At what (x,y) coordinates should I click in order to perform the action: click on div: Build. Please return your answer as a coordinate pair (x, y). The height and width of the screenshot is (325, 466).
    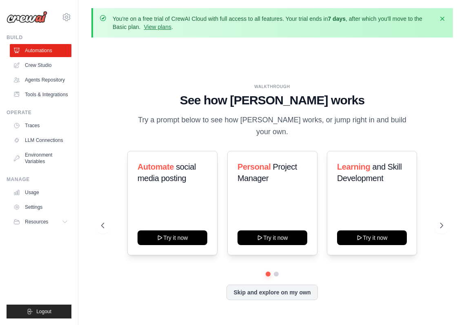
    Looking at the image, I should click on (39, 38).